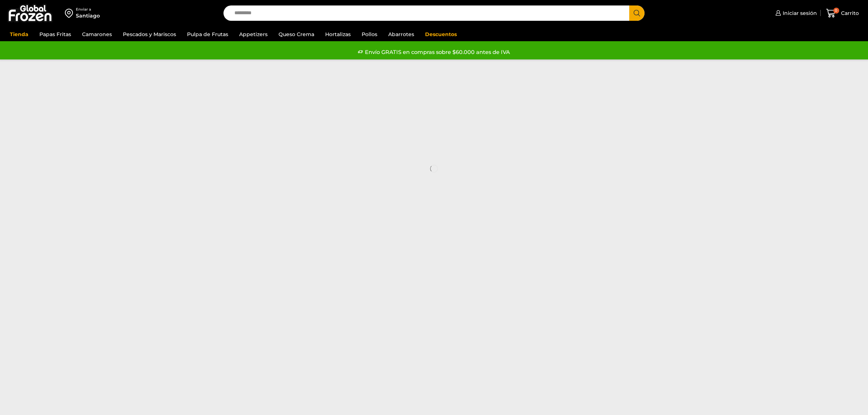  Describe the element at coordinates (207, 34) in the screenshot. I see `a: Pulpa de Frutas` at that location.